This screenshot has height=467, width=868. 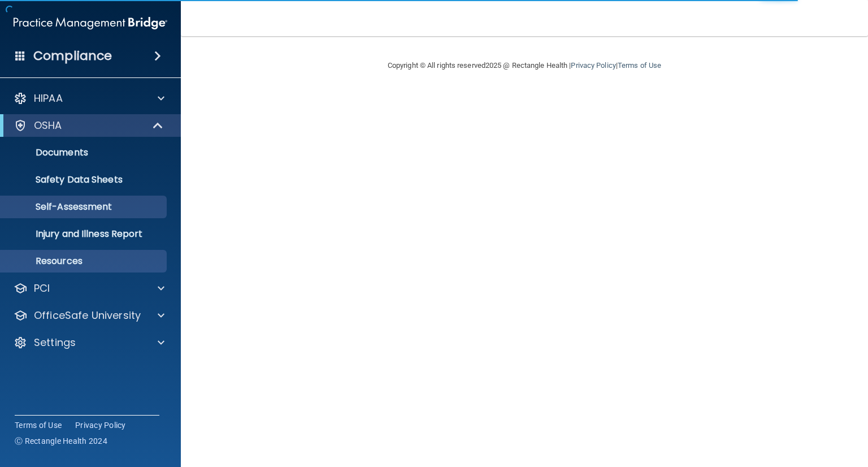 What do you see at coordinates (89, 343) in the screenshot?
I see `a: Settings` at bounding box center [89, 343].